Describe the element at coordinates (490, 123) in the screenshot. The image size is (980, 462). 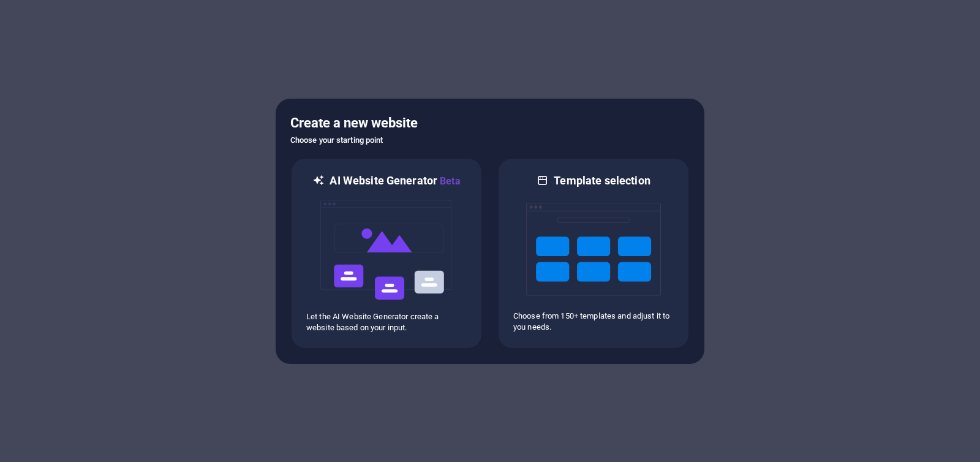
I see `h5: Create a new website` at that location.